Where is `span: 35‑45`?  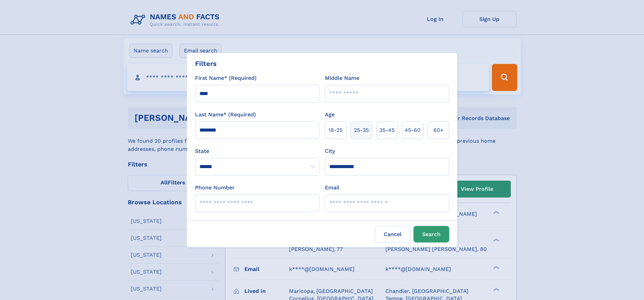
span: 35‑45 is located at coordinates (387, 130).